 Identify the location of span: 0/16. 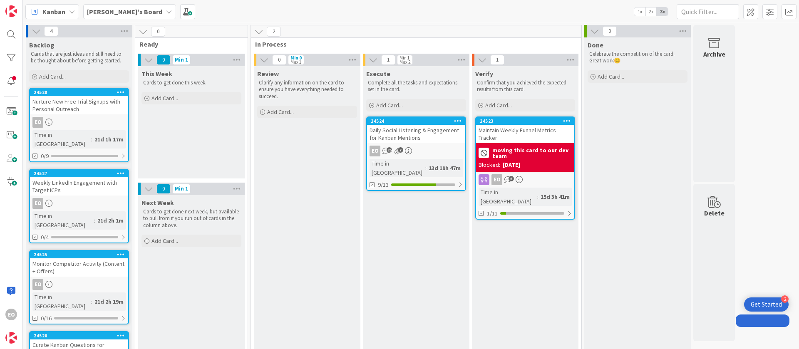
(46, 318).